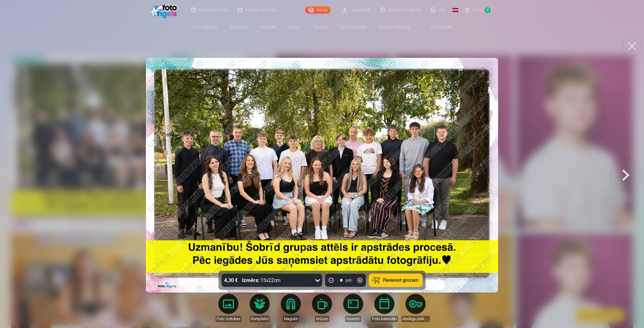 The width and height of the screenshot is (644, 328). I want to click on span: 0, so click(487, 10).